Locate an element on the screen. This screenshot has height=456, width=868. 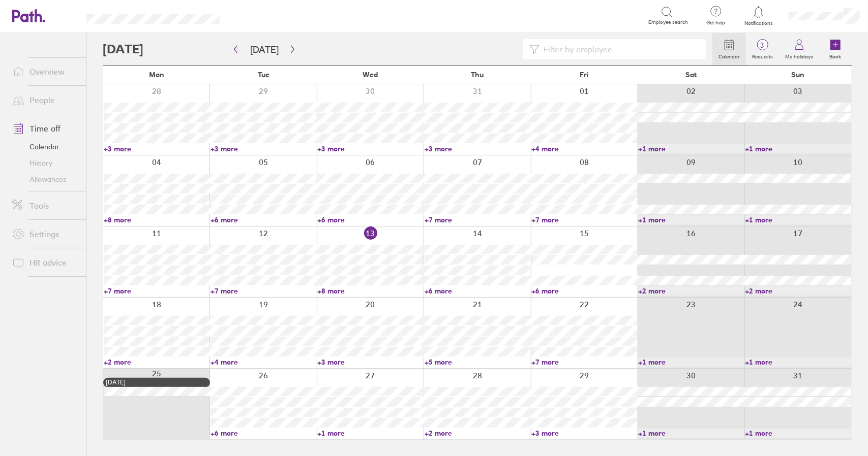
span: Sun is located at coordinates (798, 74).